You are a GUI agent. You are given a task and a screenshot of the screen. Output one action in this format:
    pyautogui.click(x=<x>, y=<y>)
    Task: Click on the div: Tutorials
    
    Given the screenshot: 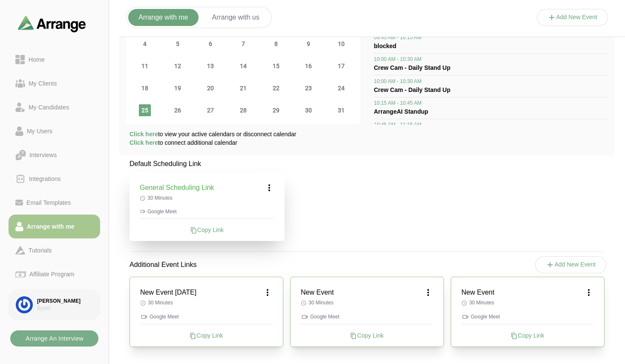 What is the action you would take?
    pyautogui.click(x=40, y=250)
    